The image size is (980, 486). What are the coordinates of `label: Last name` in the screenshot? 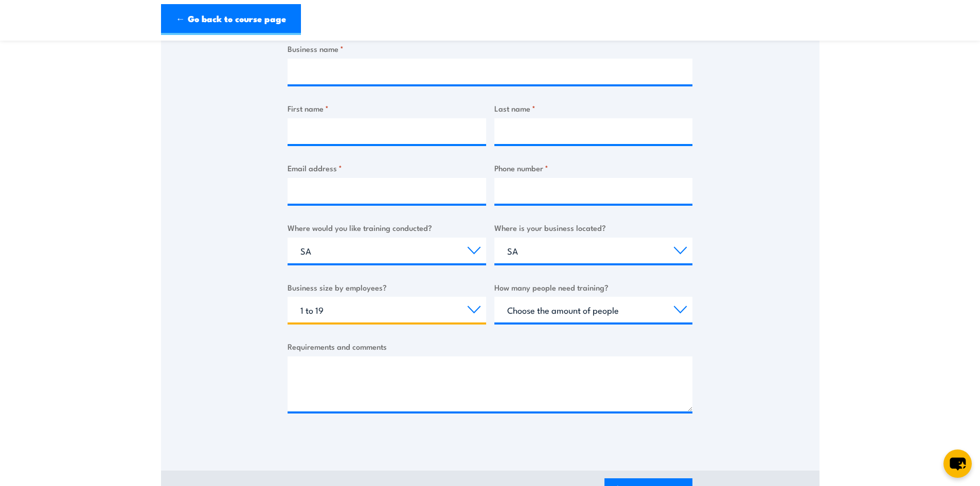 It's located at (593, 108).